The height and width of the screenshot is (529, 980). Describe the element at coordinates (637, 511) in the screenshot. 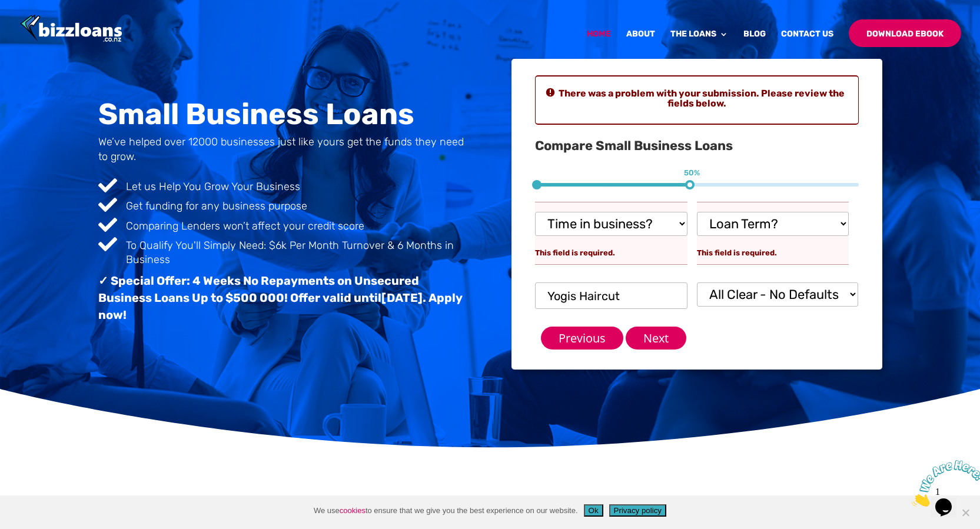

I see `button: Privacy policy` at that location.